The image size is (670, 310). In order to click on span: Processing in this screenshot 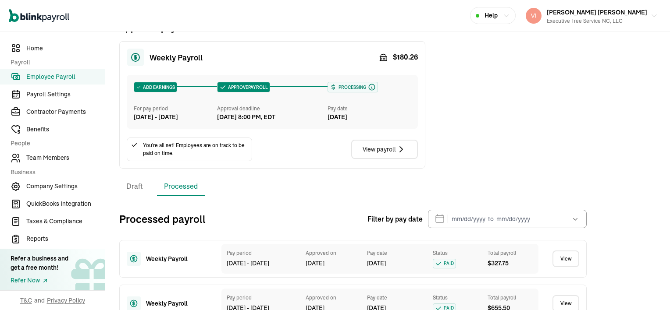, I will do `click(351, 87)`.